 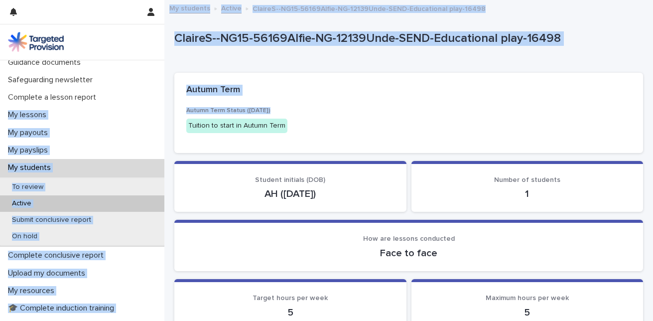 I want to click on span: Number of students, so click(x=527, y=180).